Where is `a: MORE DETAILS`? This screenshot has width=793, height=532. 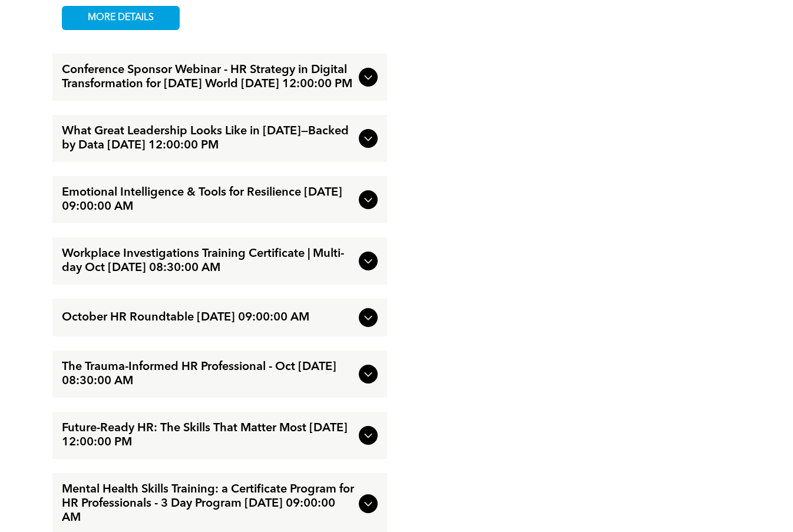 a: MORE DETAILS is located at coordinates (121, 18).